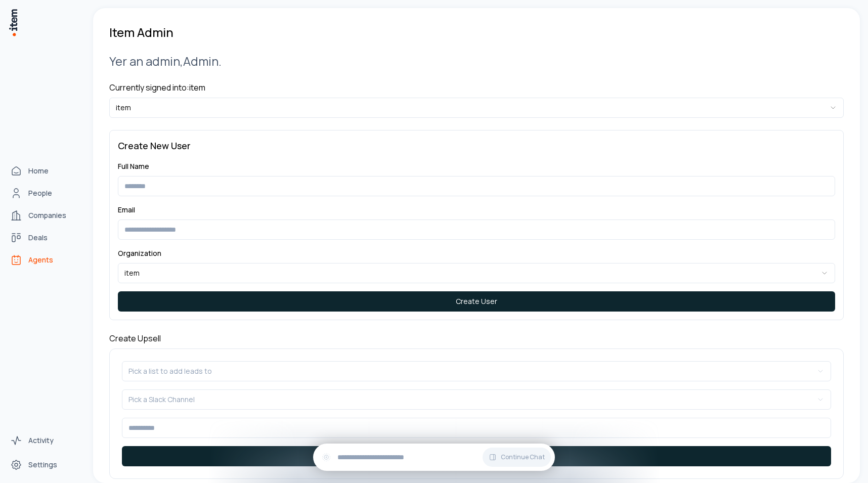 Image resolution: width=868 pixels, height=483 pixels. Describe the element at coordinates (44, 440) in the screenshot. I see `a: Activity` at that location.